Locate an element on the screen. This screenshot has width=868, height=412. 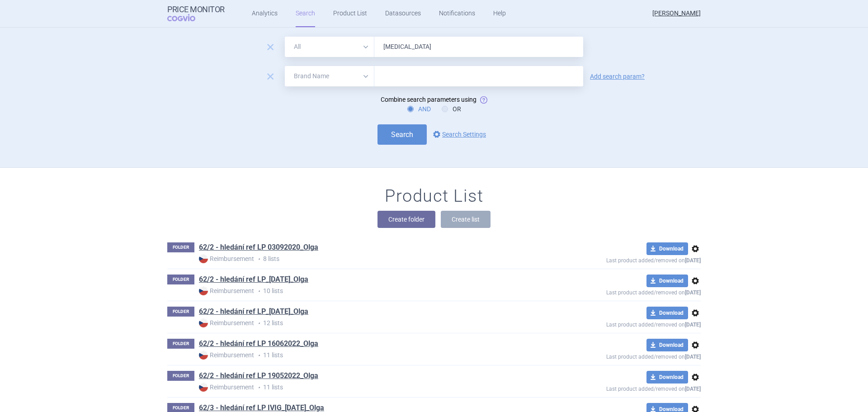
a: 62/2 - hledání ref LP 16062022_Olga is located at coordinates (258, 344).